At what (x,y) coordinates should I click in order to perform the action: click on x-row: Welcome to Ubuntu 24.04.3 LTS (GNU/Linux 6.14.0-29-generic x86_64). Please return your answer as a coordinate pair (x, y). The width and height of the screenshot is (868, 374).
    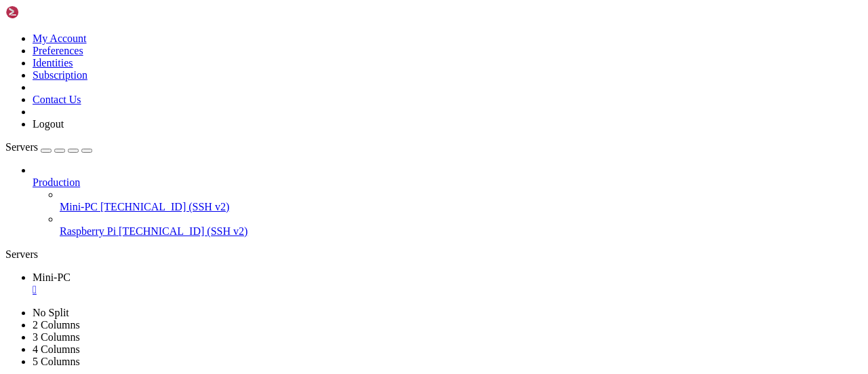
    Looking at the image, I should click on (348, 11).